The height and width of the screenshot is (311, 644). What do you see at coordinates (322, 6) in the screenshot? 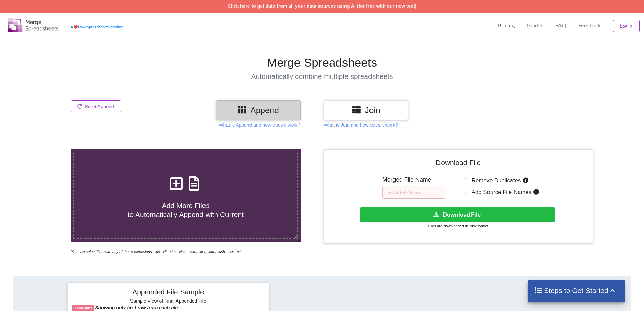
I see `a: Click here to get data from all your data sources using AI (for free with our new tool)` at bounding box center [322, 6].